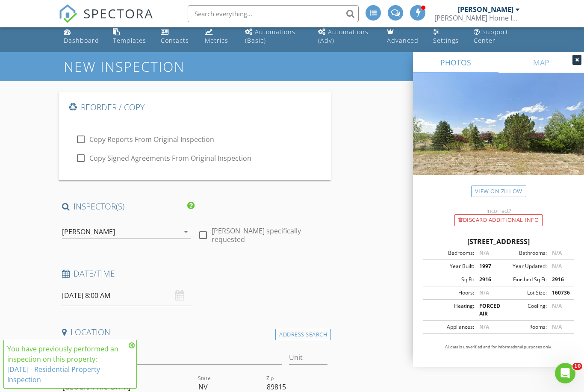 This screenshot has width=584, height=392. Describe the element at coordinates (450, 310) in the screenshot. I see `div: Heating:` at that location.